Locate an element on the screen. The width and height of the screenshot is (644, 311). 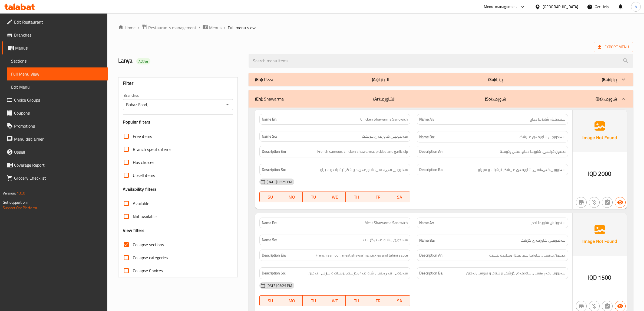
span: Meat Shawarma Sandwich is located at coordinates (386, 223).